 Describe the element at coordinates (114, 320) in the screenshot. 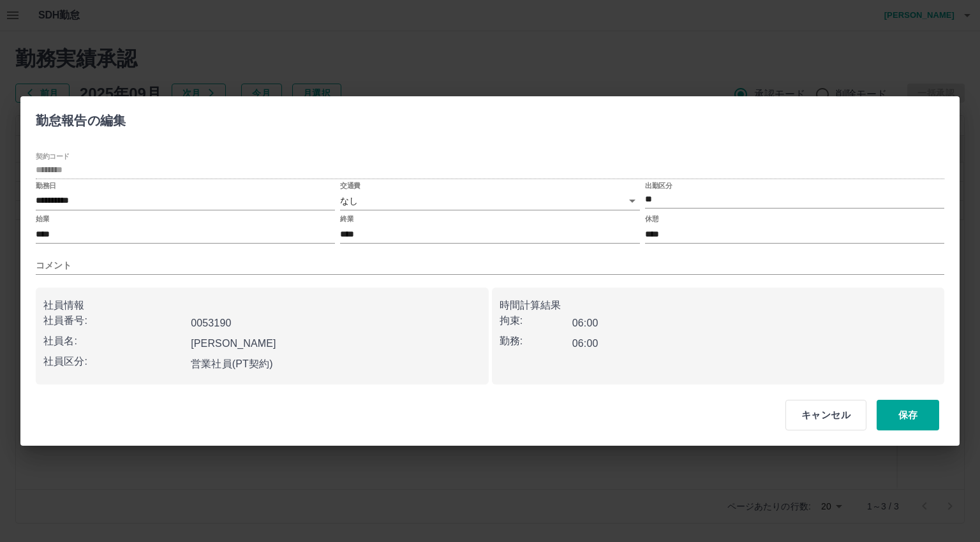

I see `p: 社員番号:` at that location.